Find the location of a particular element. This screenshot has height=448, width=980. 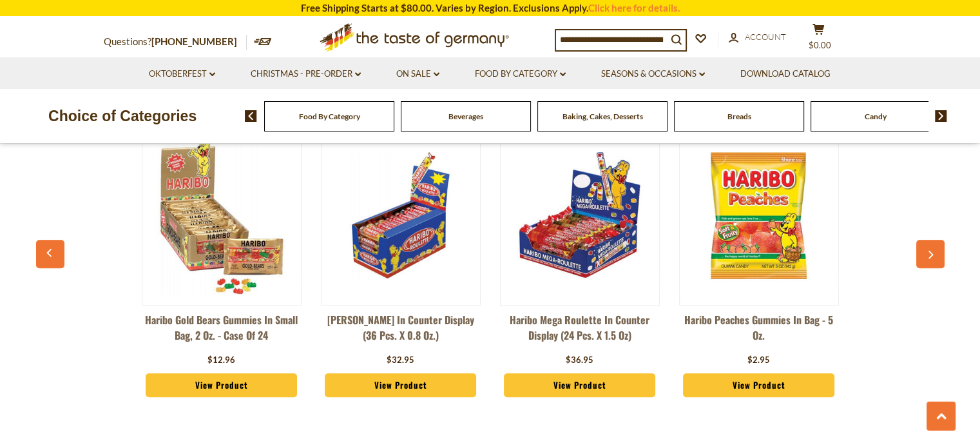

a: Haribo Peaches Gummies in Bag - 5 oz. is located at coordinates (759, 331).